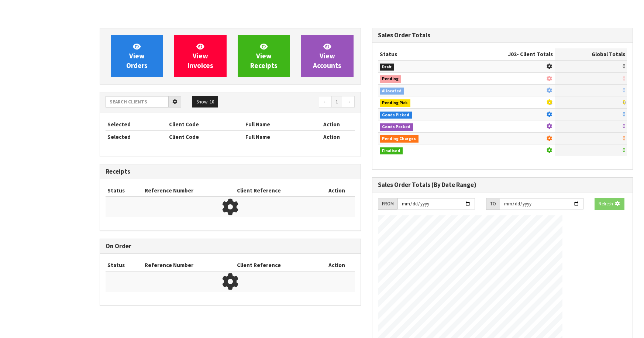 The height and width of the screenshot is (338, 644). What do you see at coordinates (390, 79) in the screenshot?
I see `span: Pending` at bounding box center [390, 79].